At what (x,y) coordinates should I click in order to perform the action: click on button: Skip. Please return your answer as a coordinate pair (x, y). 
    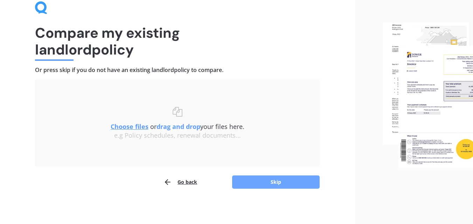
    Looking at the image, I should click on (276, 182).